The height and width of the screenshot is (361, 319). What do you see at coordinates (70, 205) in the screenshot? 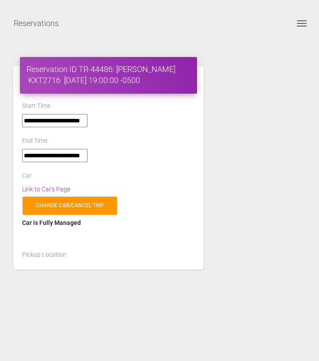
I see `a: Change car/cancel trip` at bounding box center [70, 205].